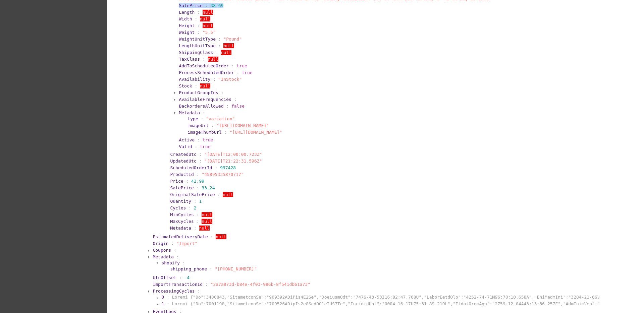  I want to click on span: "variation", so click(220, 118).